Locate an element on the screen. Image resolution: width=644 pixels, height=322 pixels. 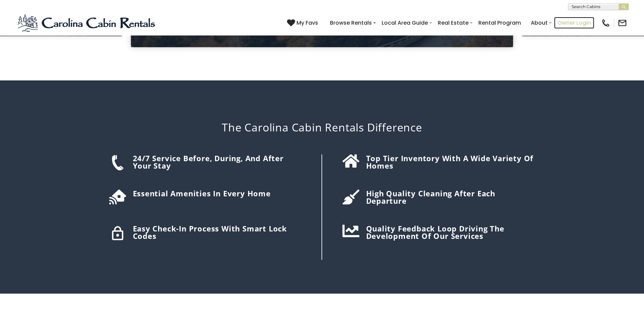
a: About is located at coordinates (539, 23).